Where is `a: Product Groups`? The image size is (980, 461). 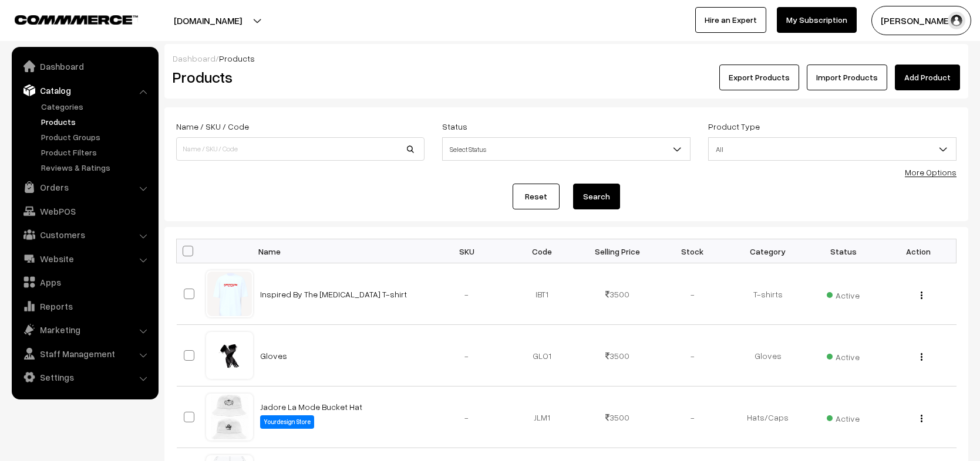 a: Product Groups is located at coordinates (96, 137).